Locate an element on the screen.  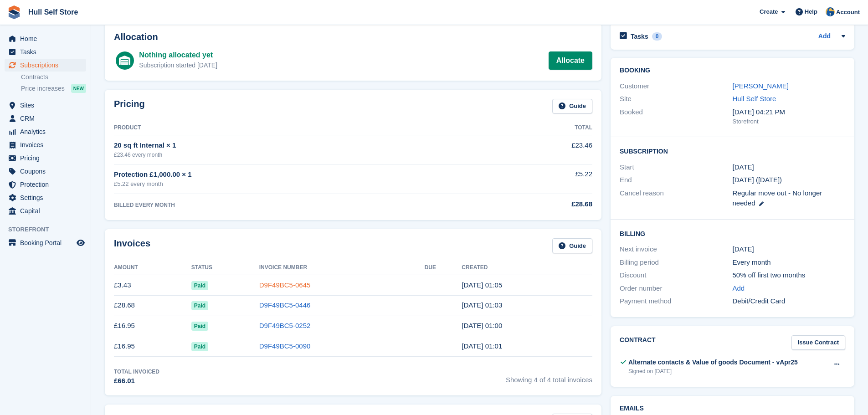
span: Protection is located at coordinates (47, 185).